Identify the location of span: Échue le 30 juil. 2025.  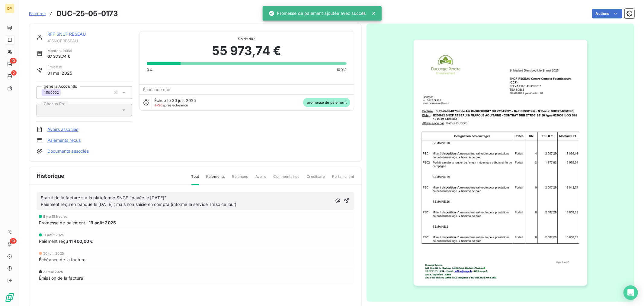
(175, 101).